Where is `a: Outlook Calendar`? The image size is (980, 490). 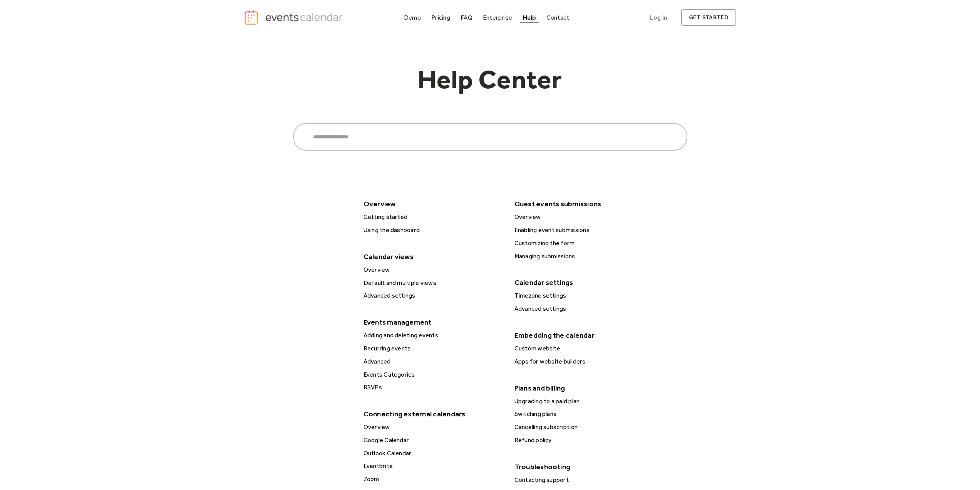 a: Outlook Calendar is located at coordinates (433, 453).